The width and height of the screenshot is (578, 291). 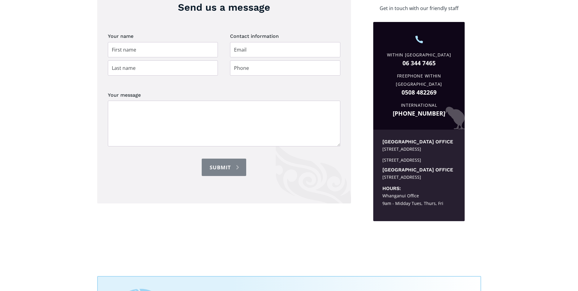 I want to click on div: Whanganui Office 9am - Midday Tues, Thurs, Fri, so click(x=419, y=199).